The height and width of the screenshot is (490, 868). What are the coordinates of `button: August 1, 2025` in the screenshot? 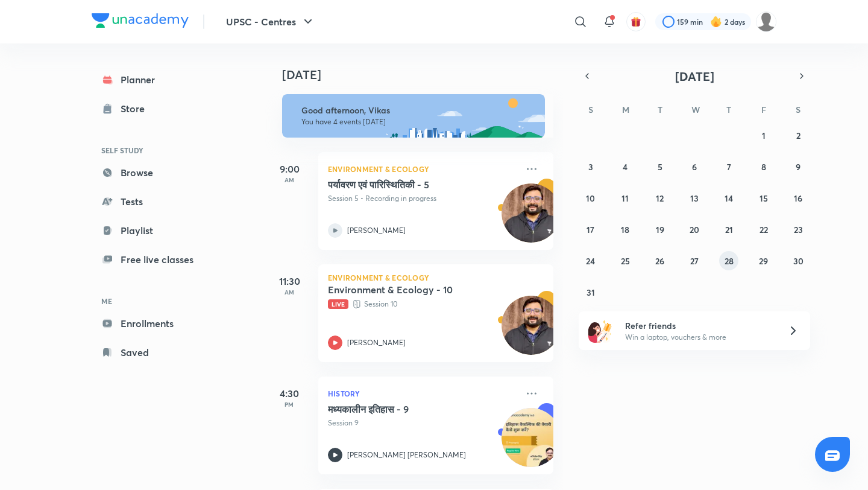 It's located at (764, 135).